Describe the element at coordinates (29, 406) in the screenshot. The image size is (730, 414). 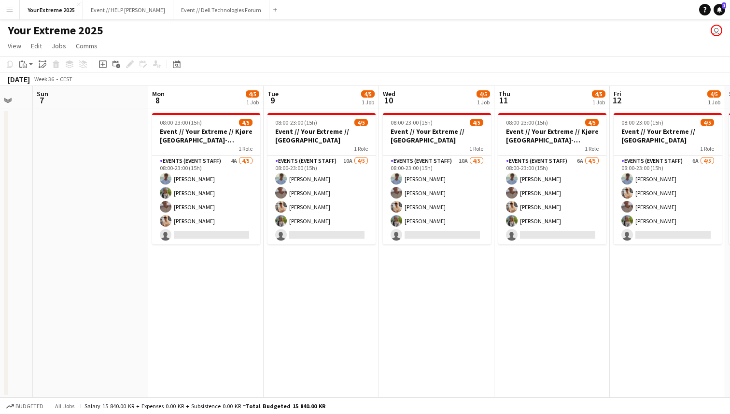
I see `span: Budgeted` at that location.